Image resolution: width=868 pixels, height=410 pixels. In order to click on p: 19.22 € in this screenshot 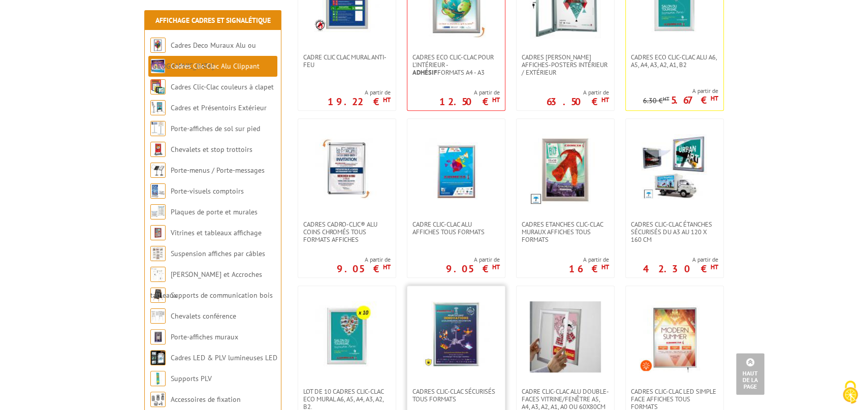, I will do `click(359, 102)`.